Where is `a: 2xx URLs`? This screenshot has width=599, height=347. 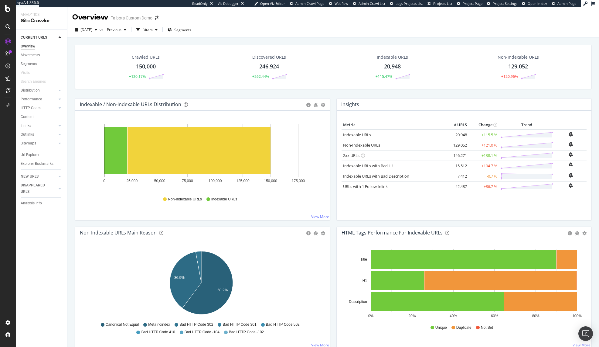
a: 2xx URLs is located at coordinates (351, 155).